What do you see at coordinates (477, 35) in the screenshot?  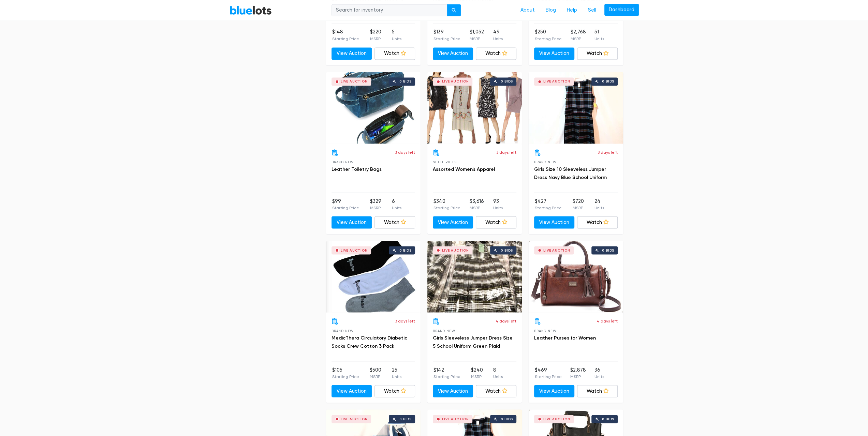 I see `li: $1,052` at bounding box center [477, 35].